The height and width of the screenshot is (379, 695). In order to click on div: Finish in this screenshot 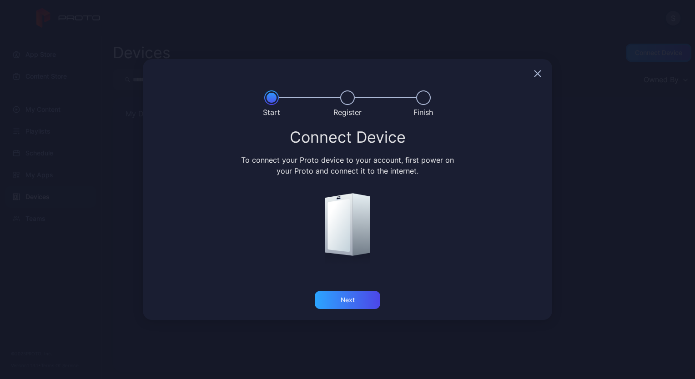, I will do `click(423, 112)`.